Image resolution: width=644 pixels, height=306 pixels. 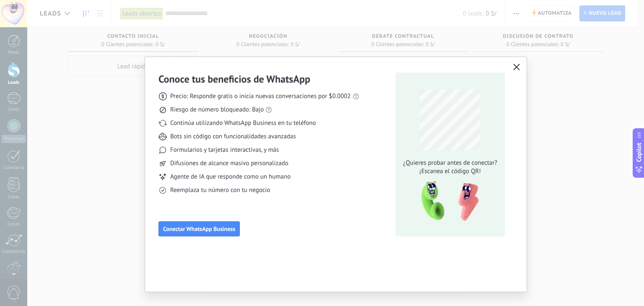 I want to click on span: Copilot, so click(x=639, y=153).